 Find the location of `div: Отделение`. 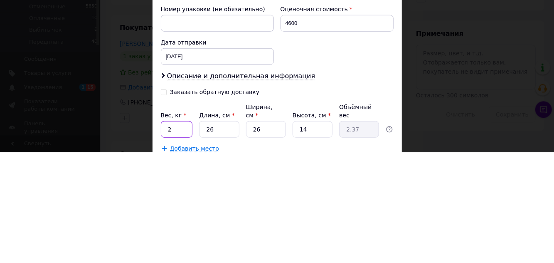

div: Отделение is located at coordinates (277, 10).